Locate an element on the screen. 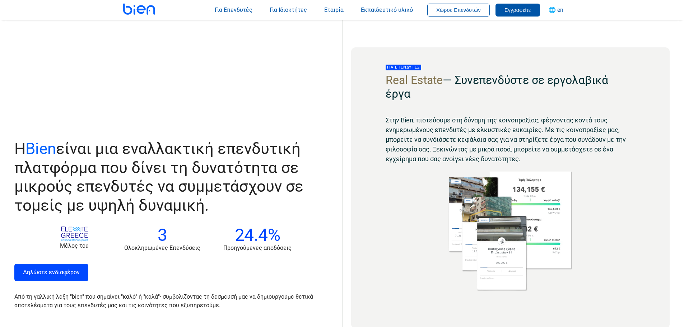 The image size is (684, 327). span: Εκπαιδευτικό υλικό is located at coordinates (386, 10).